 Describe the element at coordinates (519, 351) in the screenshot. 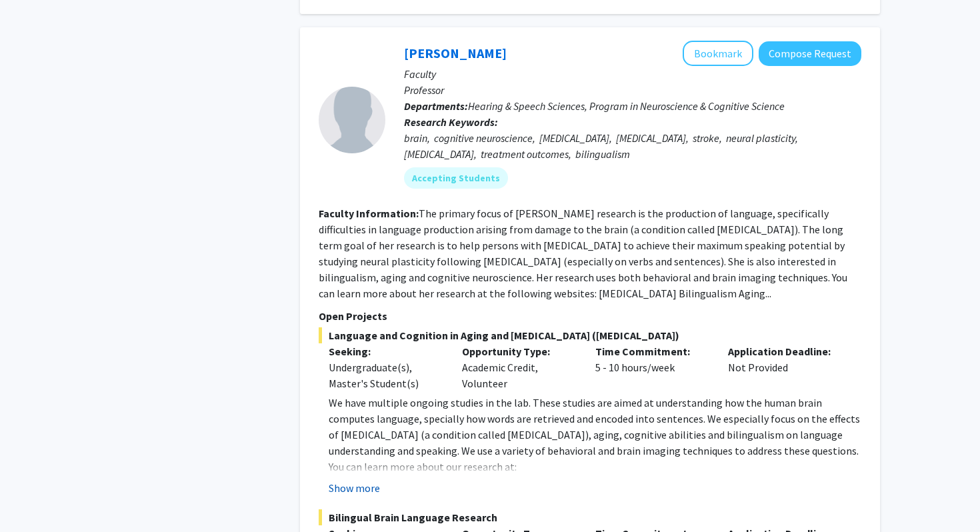

I see `p: Opportunity Type:` at that location.